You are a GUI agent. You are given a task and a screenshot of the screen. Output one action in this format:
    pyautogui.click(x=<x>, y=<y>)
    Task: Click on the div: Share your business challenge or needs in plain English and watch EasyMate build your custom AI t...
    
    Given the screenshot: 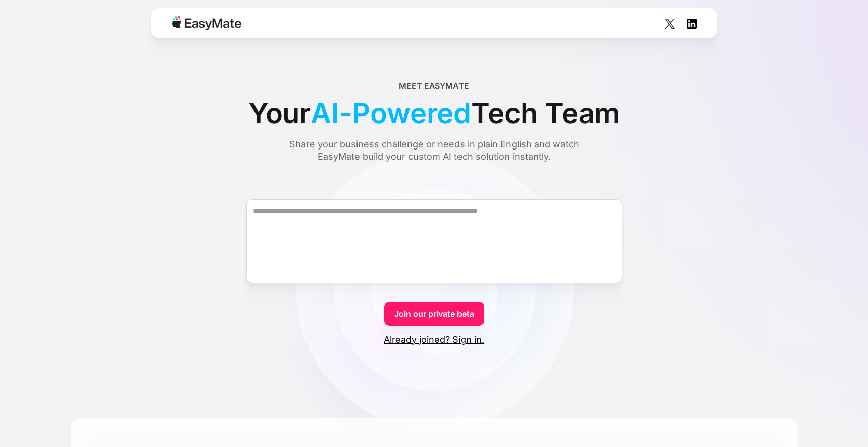 What is the action you would take?
    pyautogui.click(x=434, y=151)
    